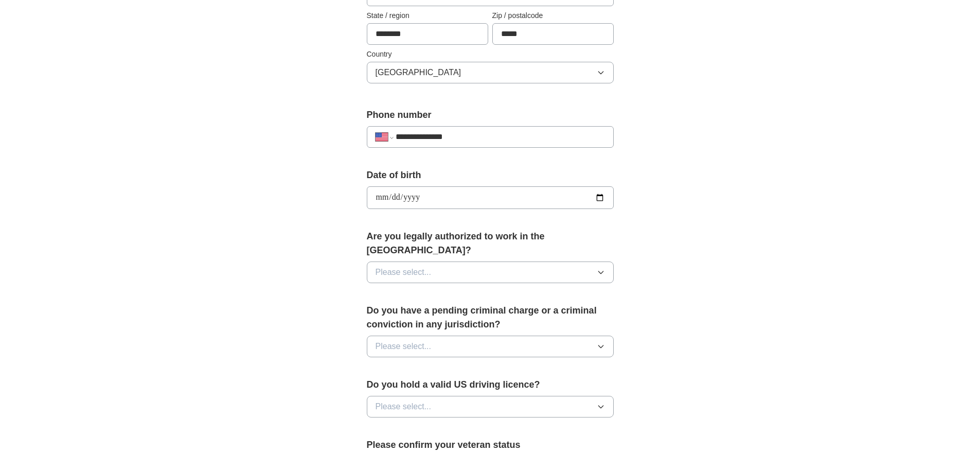  I want to click on label: Country, so click(490, 54).